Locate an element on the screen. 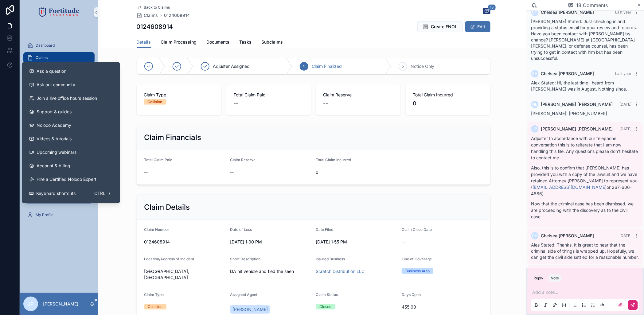 The height and width of the screenshot is (315, 644). span: Noloco Academy is located at coordinates (54, 125).